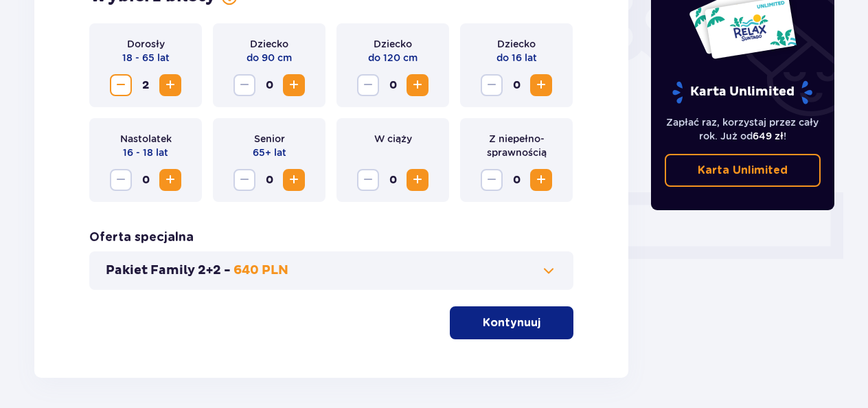 The image size is (868, 408). I want to click on p: 65+ lat, so click(269, 152).